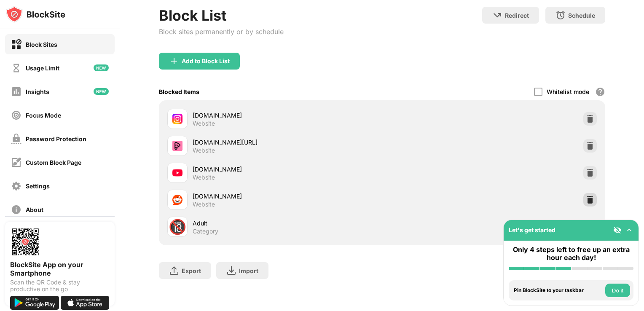  Describe the element at coordinates (532, 230) in the screenshot. I see `div: Let's get started` at that location.